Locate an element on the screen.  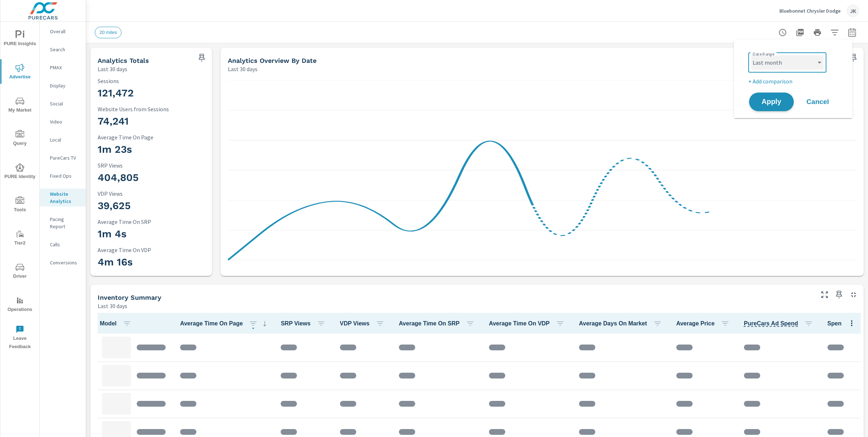
p: Display is located at coordinates (64, 86).